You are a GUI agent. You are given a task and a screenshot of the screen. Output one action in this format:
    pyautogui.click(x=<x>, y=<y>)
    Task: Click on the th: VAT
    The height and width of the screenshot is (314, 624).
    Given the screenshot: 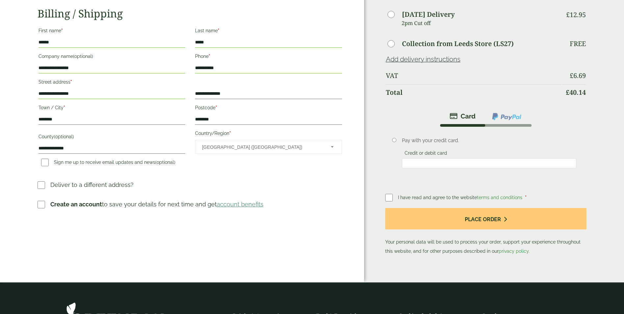 What is the action you would take?
    pyautogui.click(x=474, y=76)
    